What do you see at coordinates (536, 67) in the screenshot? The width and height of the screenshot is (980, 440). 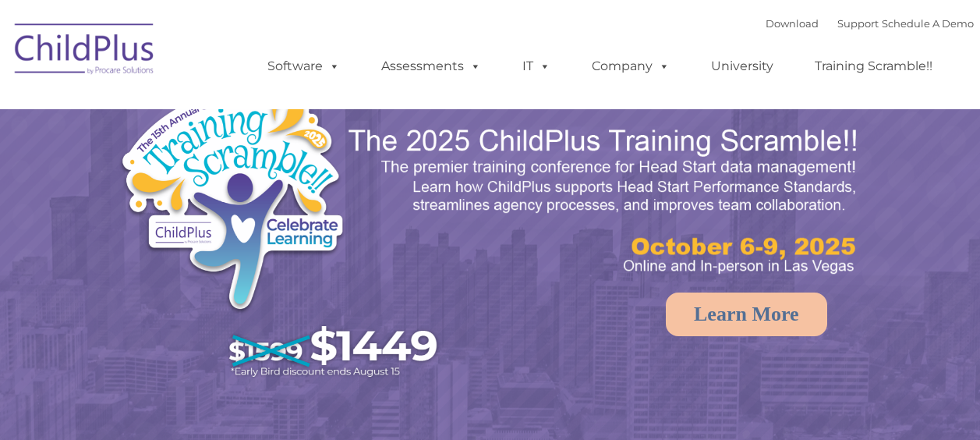 I see `a: IT` at bounding box center [536, 67].